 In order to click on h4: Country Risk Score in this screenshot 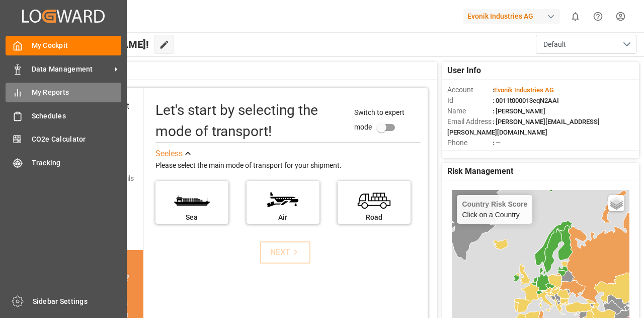, I will do `click(495, 204)`.